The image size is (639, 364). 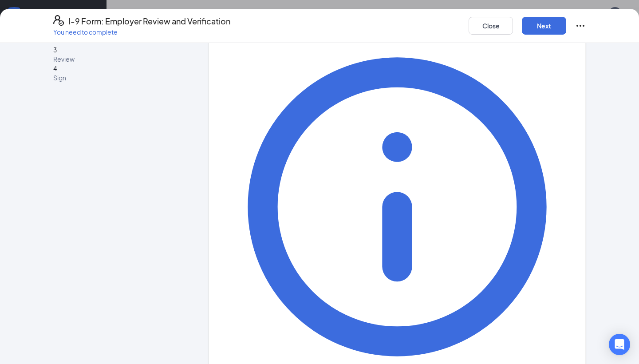 What do you see at coordinates (491, 26) in the screenshot?
I see `button: Close` at bounding box center [491, 26].